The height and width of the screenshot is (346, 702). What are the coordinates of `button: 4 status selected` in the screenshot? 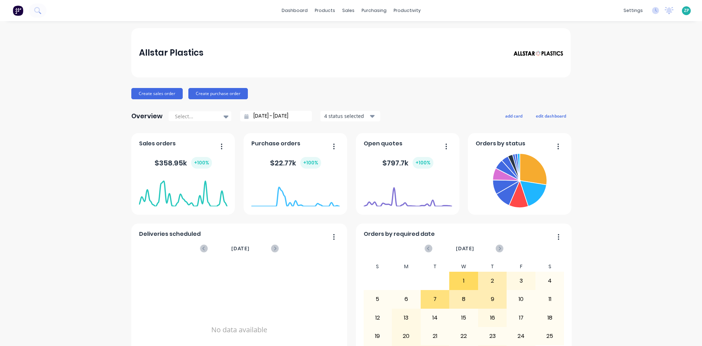 It's located at (350, 116).